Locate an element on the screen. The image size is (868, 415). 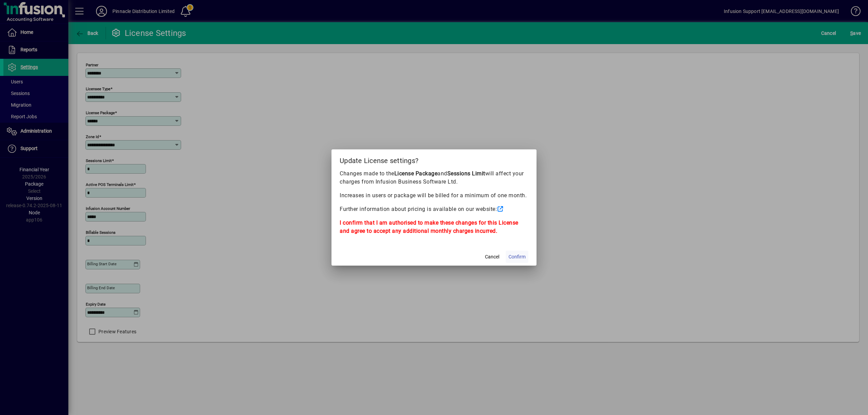
b: License Package is located at coordinates (416, 173).